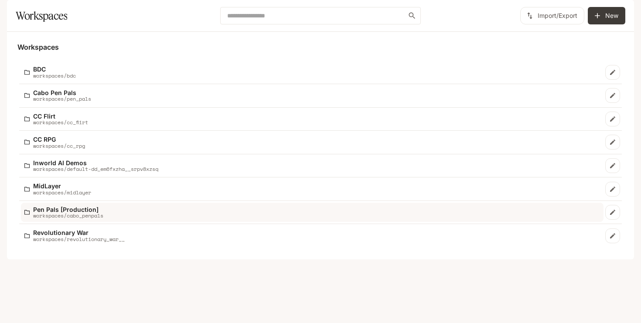  What do you see at coordinates (62, 186) in the screenshot?
I see `p: MidLayer` at bounding box center [62, 186].